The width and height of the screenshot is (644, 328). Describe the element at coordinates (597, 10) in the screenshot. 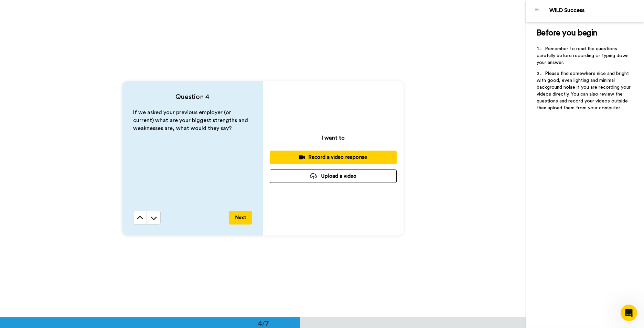

I see `div: WILD Success` at that location.